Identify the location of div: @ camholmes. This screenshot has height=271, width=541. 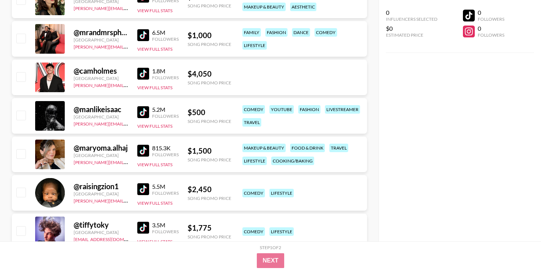
(101, 71).